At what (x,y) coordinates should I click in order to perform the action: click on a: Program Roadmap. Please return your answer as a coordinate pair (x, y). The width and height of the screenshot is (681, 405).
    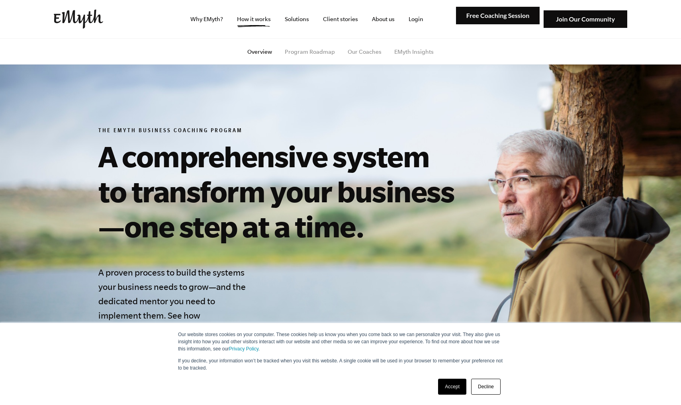
    Looking at the image, I should click on (310, 52).